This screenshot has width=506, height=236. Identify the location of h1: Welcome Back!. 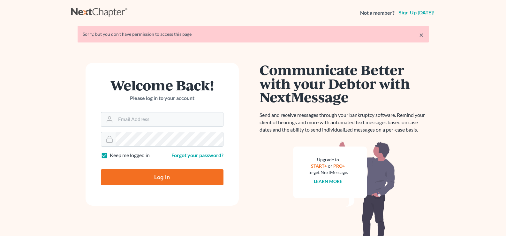
(162, 85).